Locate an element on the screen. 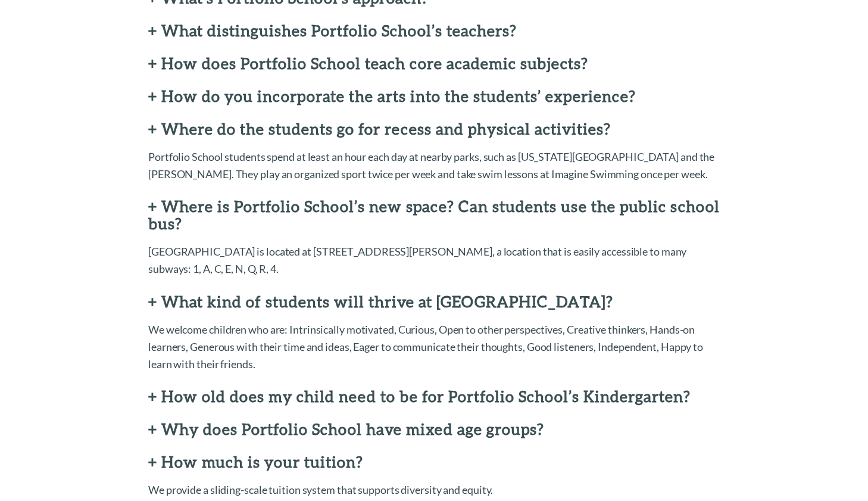 Image resolution: width=868 pixels, height=501 pixels. h2: + How does Portfolio School teach core academic subjects? is located at coordinates (434, 63).